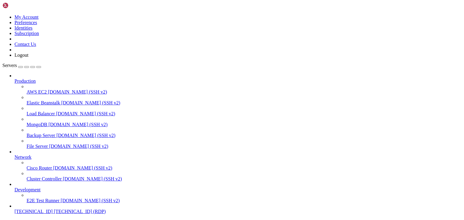  What do you see at coordinates (238, 190) in the screenshot?
I see `a: Development` at bounding box center [238, 190].